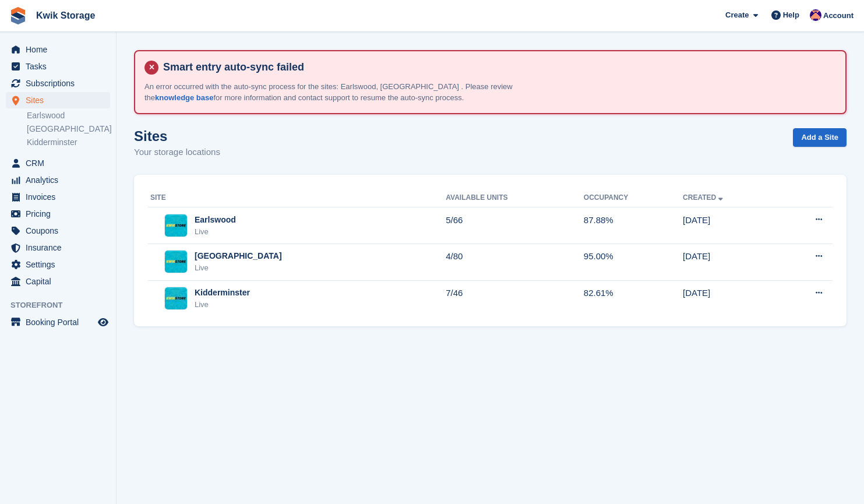 This screenshot has height=504, width=864. What do you see at coordinates (18, 15) in the screenshot?
I see `img: stora-icon-8386f47178a22dfd0bd8f6a31ec36ba5ce8667c1dd55bd0f319d3a0aa187defe.svg` at bounding box center [18, 15].